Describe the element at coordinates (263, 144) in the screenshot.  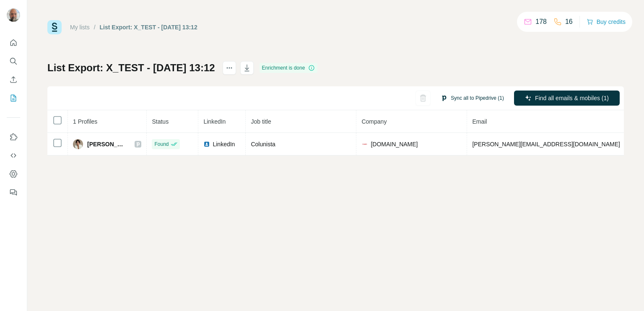
I see `span: Colunista` at that location.